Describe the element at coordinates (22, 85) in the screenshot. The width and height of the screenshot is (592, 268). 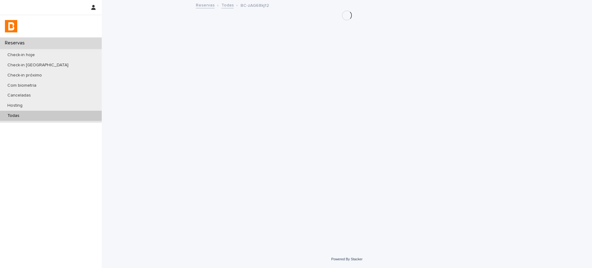
I see `p: Com biometria` at that location.